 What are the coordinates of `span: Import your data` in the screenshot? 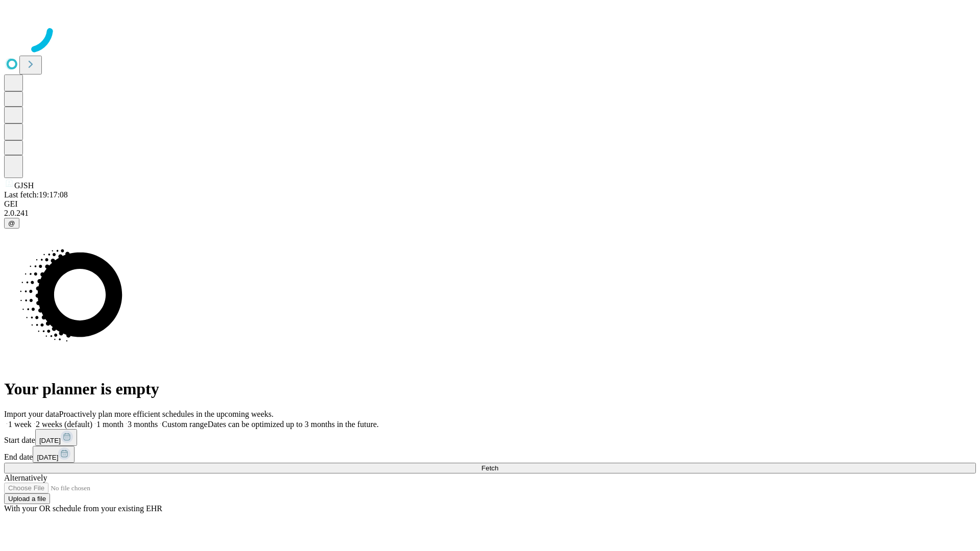 It's located at (31, 413).